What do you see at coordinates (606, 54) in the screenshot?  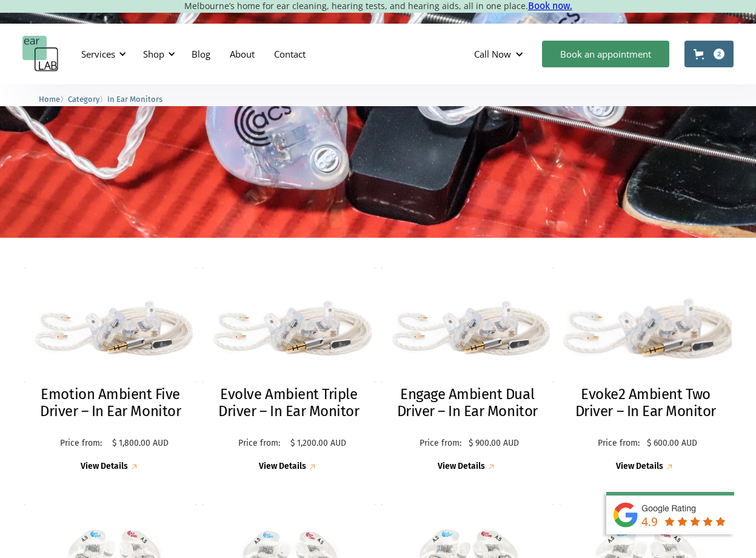 I see `a: Book an appointment` at bounding box center [606, 54].